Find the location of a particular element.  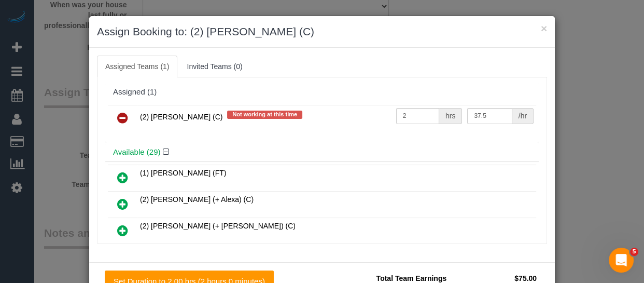

div: /hr is located at coordinates (523, 116).